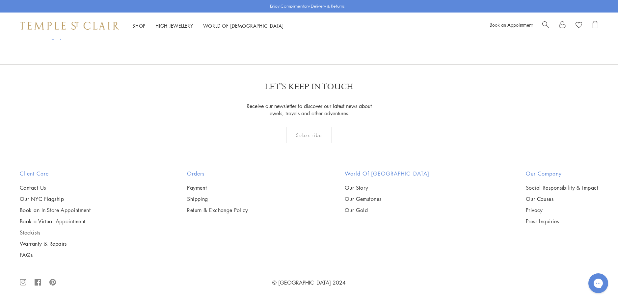 This screenshot has width=618, height=302. I want to click on h2: Orders, so click(218, 173).